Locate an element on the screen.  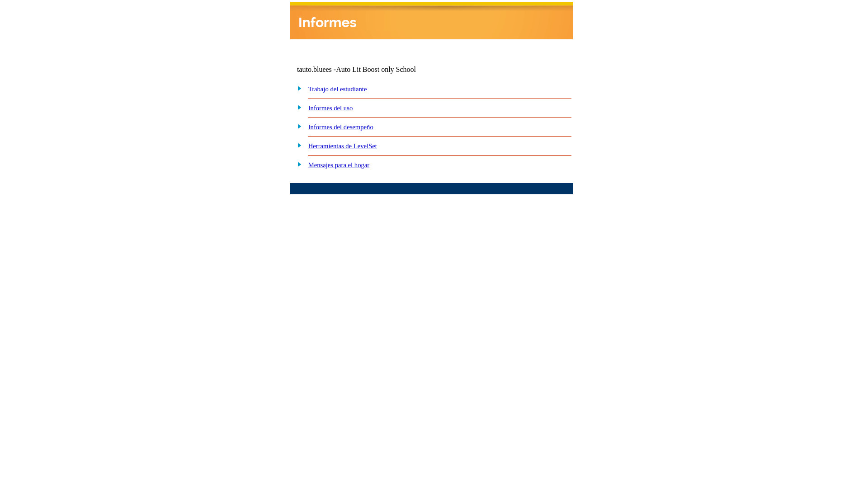
a: Informes del desempeño is located at coordinates (341, 127).